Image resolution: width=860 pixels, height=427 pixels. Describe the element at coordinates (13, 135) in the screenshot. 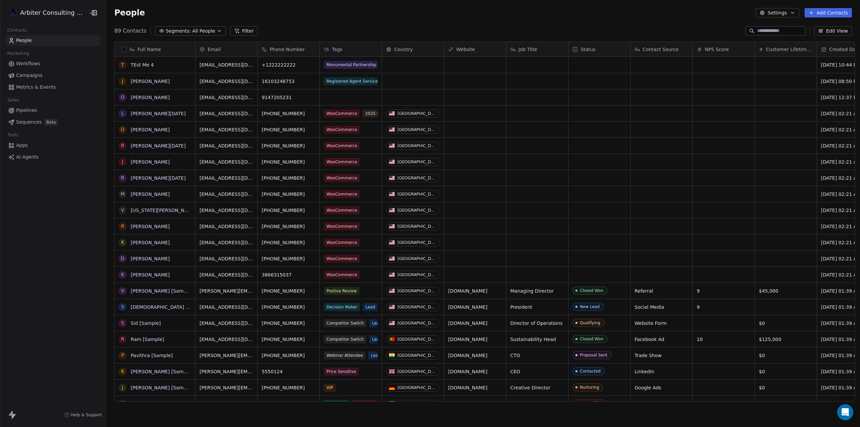

I see `span: Tools` at that location.